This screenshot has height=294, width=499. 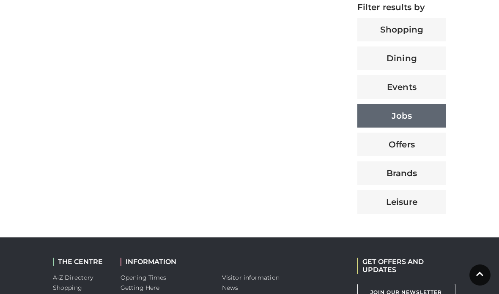 I want to click on a: Visitor information, so click(x=251, y=278).